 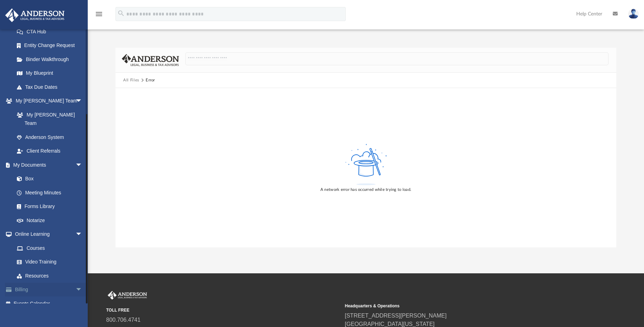 I want to click on a: CTA Hub, so click(x=51, y=32).